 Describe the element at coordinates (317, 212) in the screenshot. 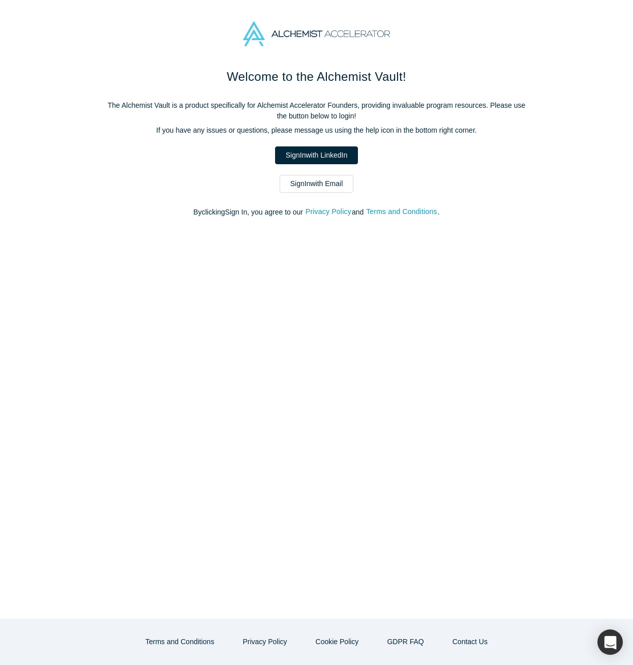

I see `p: By clicking Sign In , you agree to our and .` at that location.